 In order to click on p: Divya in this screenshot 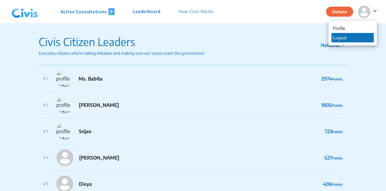, I will do `click(85, 184)`.